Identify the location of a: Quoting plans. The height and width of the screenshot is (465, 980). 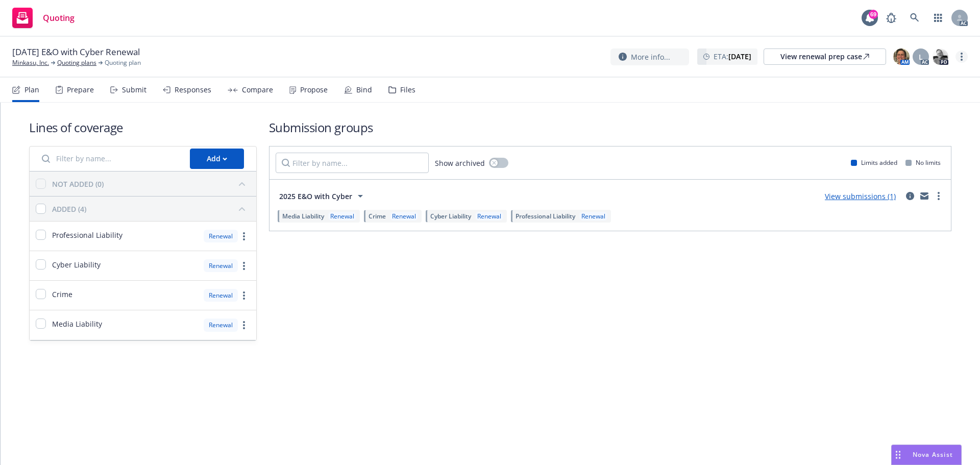
(77, 63).